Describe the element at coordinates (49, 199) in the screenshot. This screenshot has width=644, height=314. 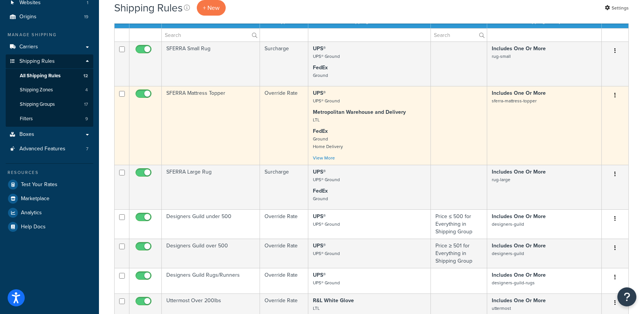
I see `a: Marketplace` at that location.